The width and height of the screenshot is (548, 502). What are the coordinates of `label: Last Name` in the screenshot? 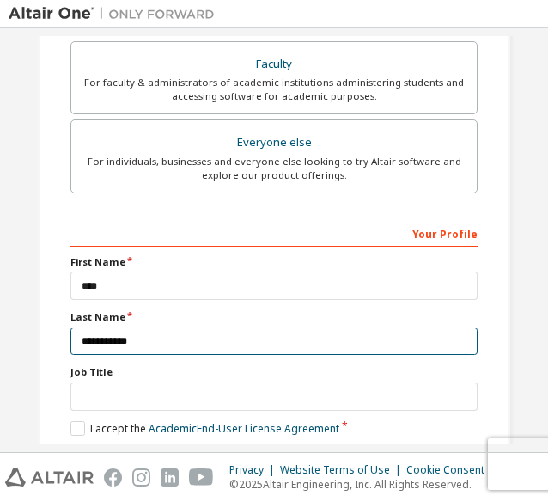 It's located at (274, 317).